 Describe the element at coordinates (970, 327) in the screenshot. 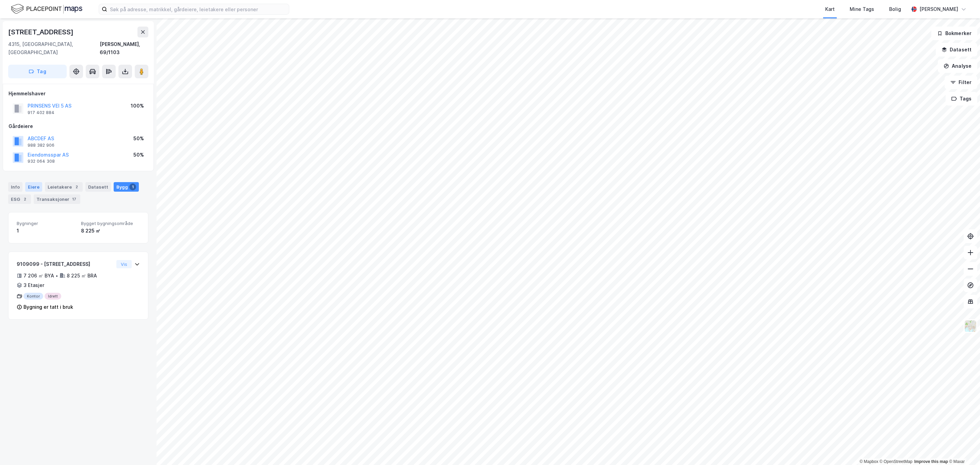

I see `img: Z` at that location.